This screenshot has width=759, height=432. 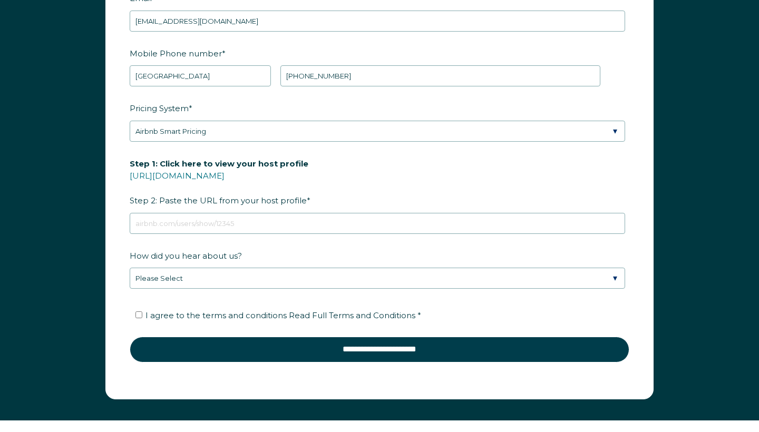 What do you see at coordinates (186, 256) in the screenshot?
I see `span: How did you hear about us?` at bounding box center [186, 256].